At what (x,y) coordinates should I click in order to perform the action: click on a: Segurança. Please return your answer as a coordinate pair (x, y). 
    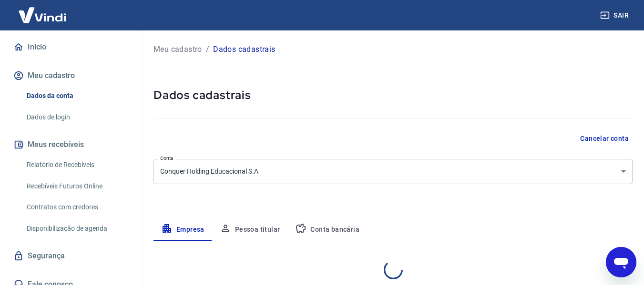
    Looking at the image, I should click on (71, 256).